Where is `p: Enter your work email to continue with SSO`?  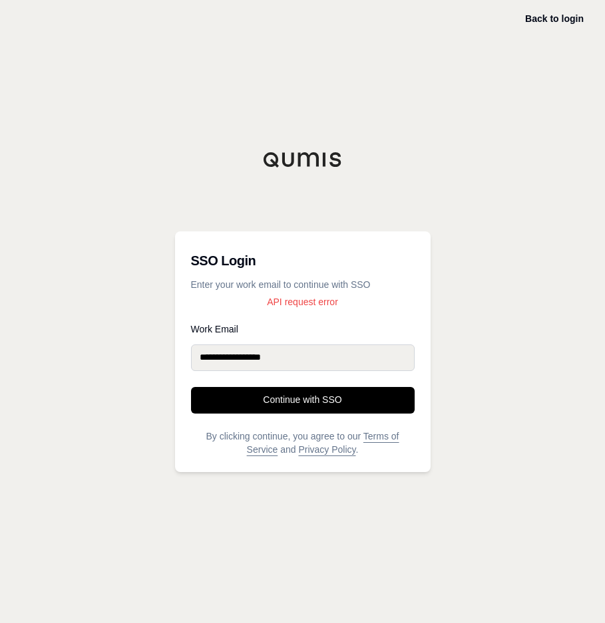 p: Enter your work email to continue with SSO is located at coordinates (303, 285).